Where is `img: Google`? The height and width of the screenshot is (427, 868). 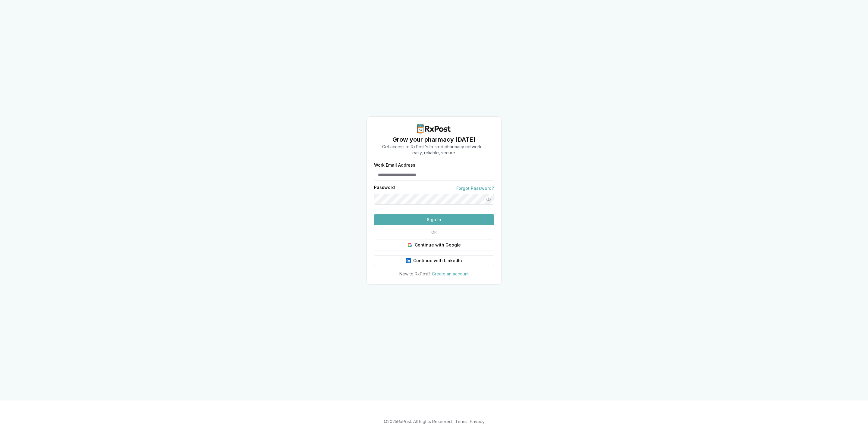
img: Google is located at coordinates (410, 245).